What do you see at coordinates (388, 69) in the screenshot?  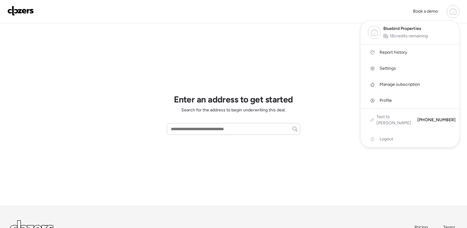 I see `span: Settings` at bounding box center [388, 69].